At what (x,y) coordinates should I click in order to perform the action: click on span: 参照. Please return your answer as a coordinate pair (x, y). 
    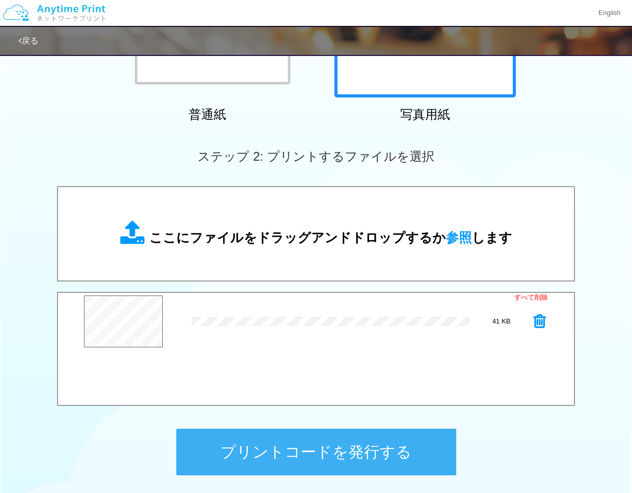
    Looking at the image, I should click on (459, 237).